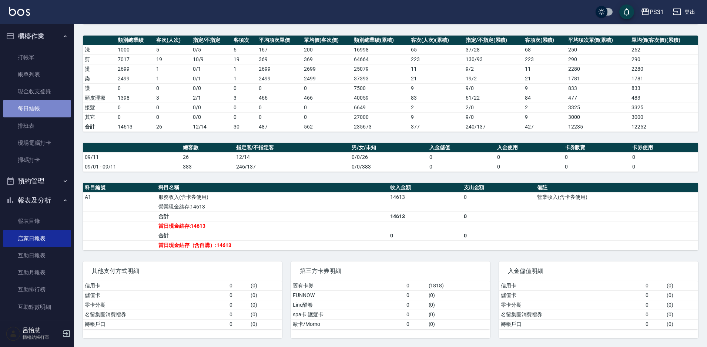 Image resolution: width=707 pixels, height=347 pixels. I want to click on th: 指定/不指定, so click(211, 40).